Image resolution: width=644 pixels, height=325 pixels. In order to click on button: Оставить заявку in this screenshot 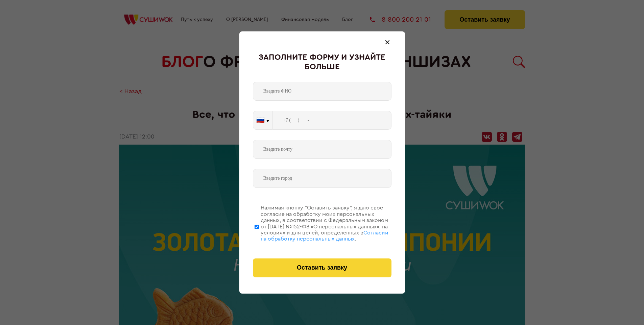, I will do `click(322, 268)`.